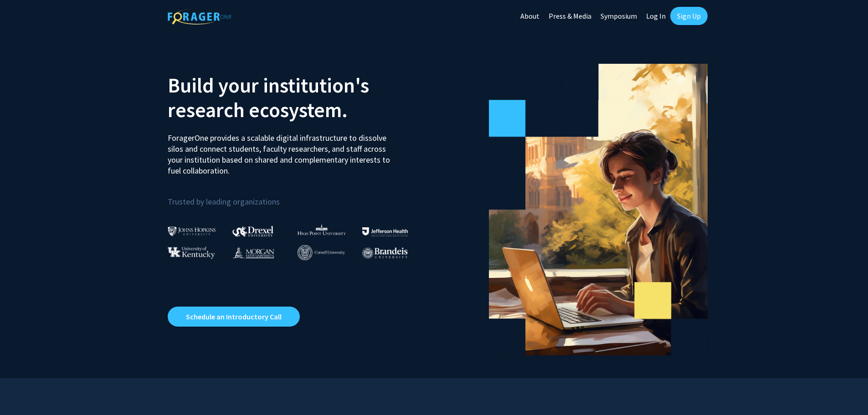 Image resolution: width=868 pixels, height=415 pixels. I want to click on a: Opens in a new tab, so click(234, 317).